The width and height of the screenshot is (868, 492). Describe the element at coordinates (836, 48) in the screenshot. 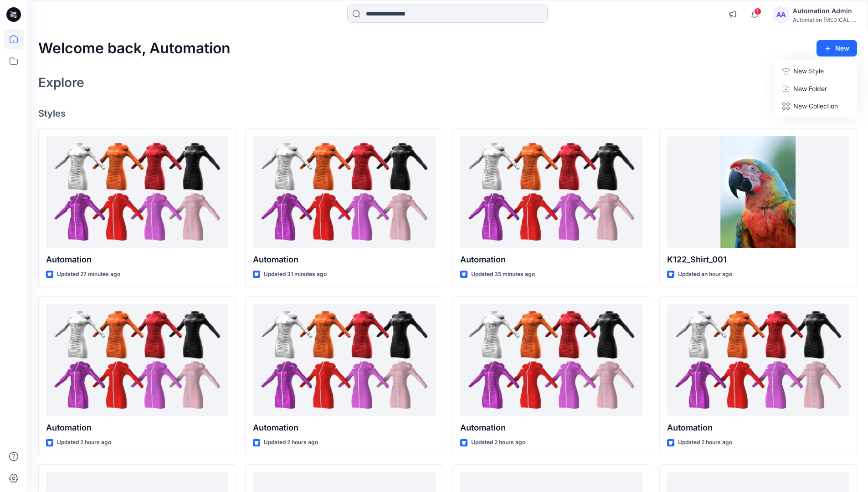

I see `button: New` at that location.